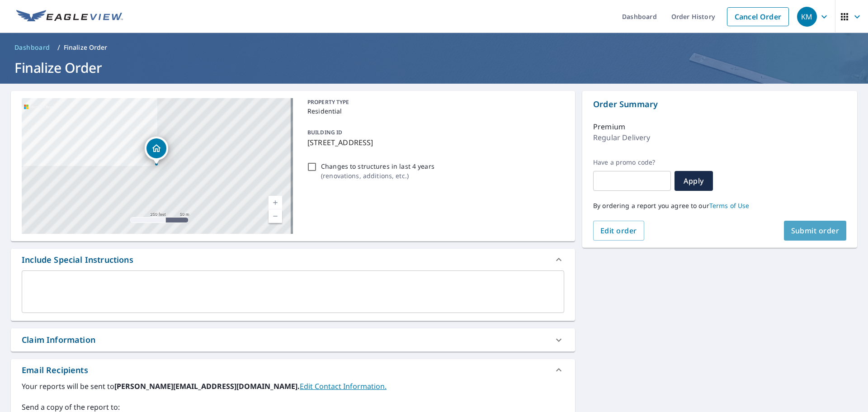  I want to click on p: BUILDING ID, so click(325, 132).